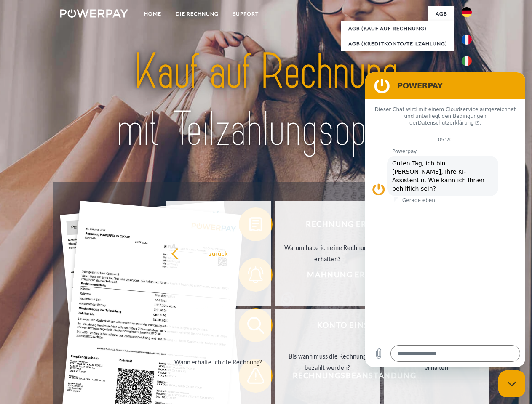 The height and width of the screenshot is (404, 532). What do you see at coordinates (466, 61) in the screenshot?
I see `img: it` at bounding box center [466, 61].